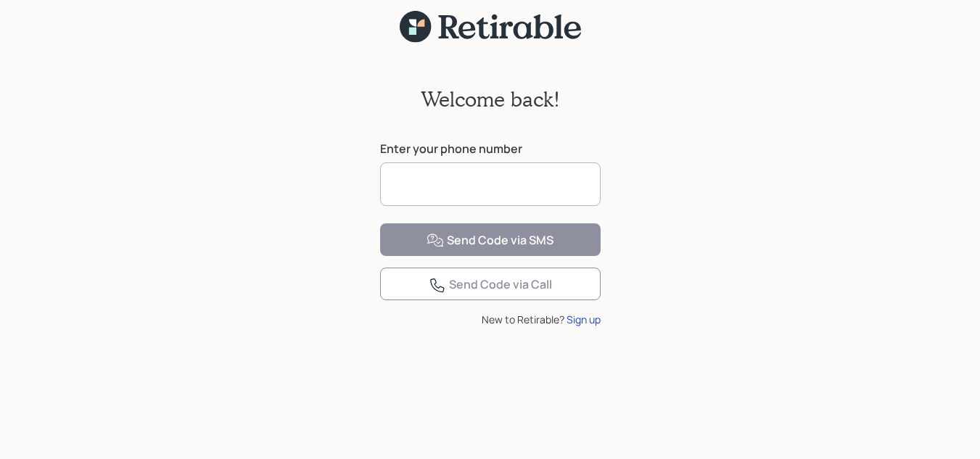  I want to click on div: Send Code via Call, so click(491, 285).